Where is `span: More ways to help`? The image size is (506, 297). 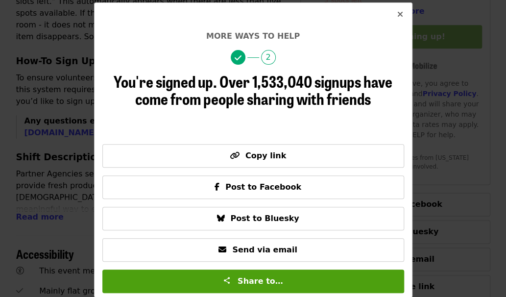 span: More ways to help is located at coordinates (253, 36).